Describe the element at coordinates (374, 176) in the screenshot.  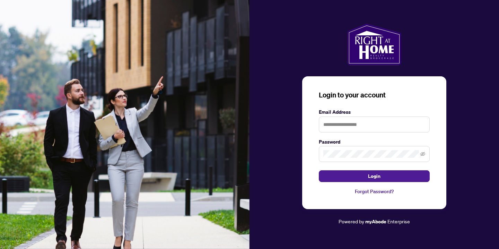
I see `button: Login` at that location.